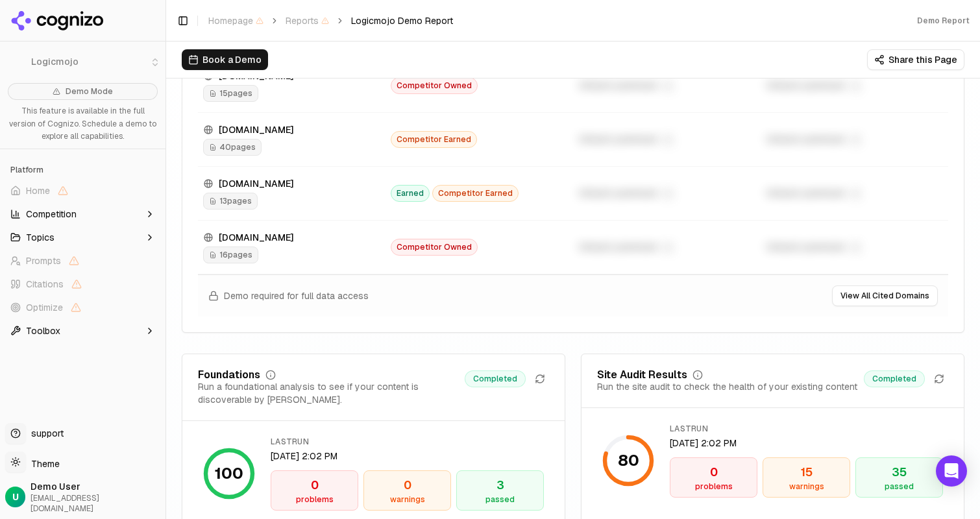 The width and height of the screenshot is (980, 519). Describe the element at coordinates (44, 308) in the screenshot. I see `span: Optimize` at that location.